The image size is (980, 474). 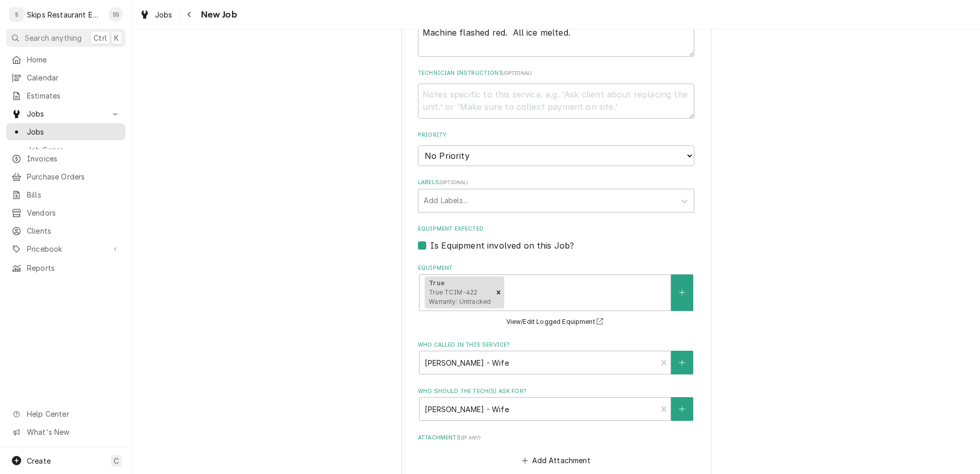 What do you see at coordinates (556, 229) in the screenshot?
I see `label: Equipment Expected` at bounding box center [556, 229].